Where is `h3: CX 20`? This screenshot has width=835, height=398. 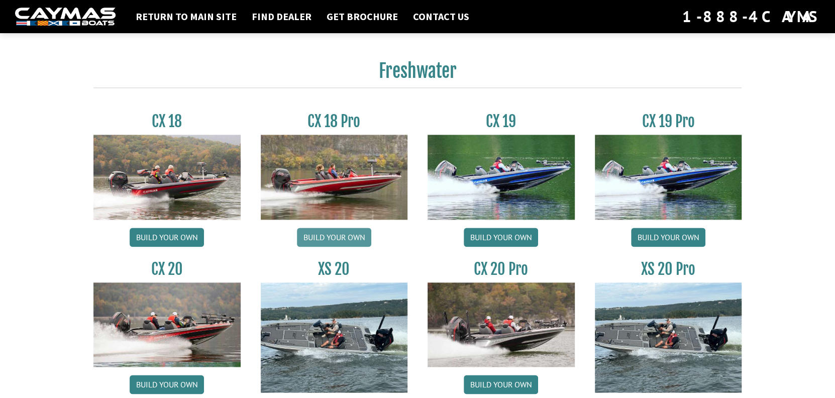
h3: CX 20 is located at coordinates (167, 269).